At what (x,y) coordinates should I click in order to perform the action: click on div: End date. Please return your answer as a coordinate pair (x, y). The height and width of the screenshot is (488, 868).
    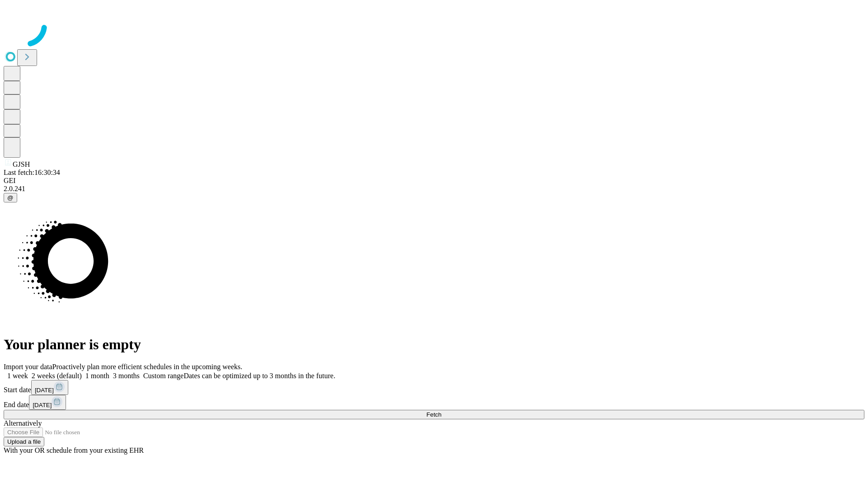
    Looking at the image, I should click on (434, 403).